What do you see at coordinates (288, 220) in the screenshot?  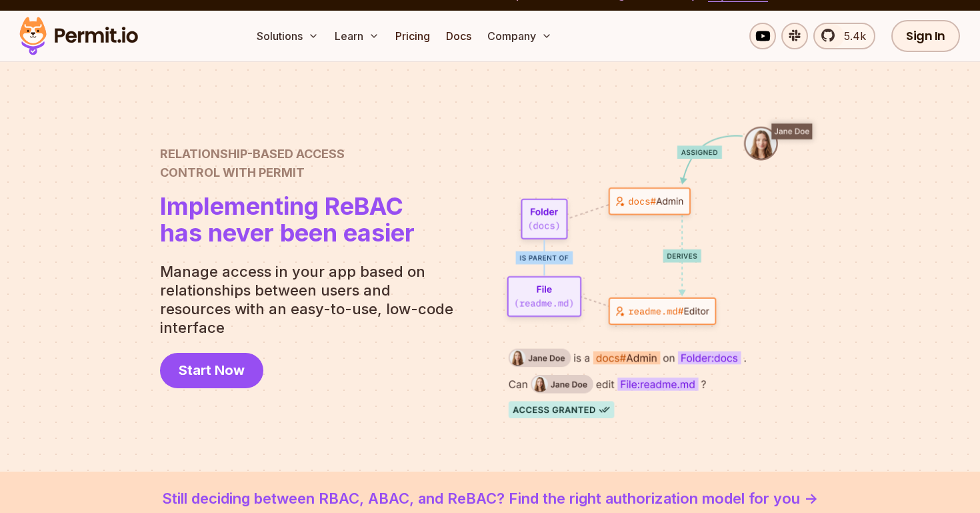 I see `h1: has never been easier` at bounding box center [288, 220].